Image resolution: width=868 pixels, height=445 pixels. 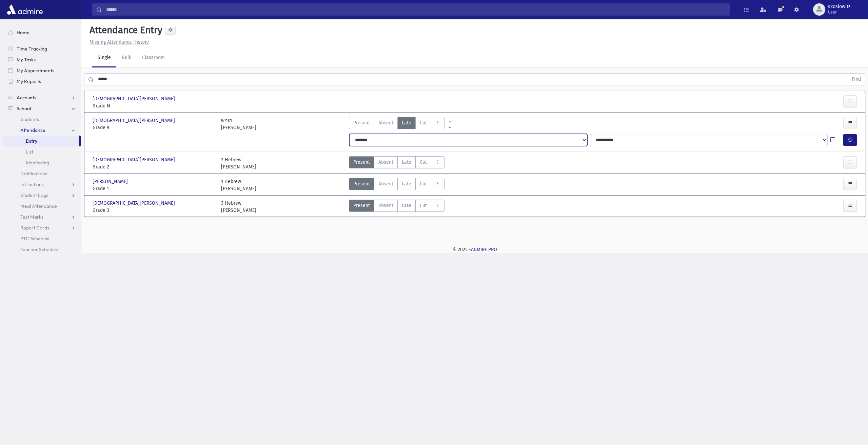 What do you see at coordinates (124, 31) in the screenshot?
I see `h5: Attendance Entry` at bounding box center [124, 31].